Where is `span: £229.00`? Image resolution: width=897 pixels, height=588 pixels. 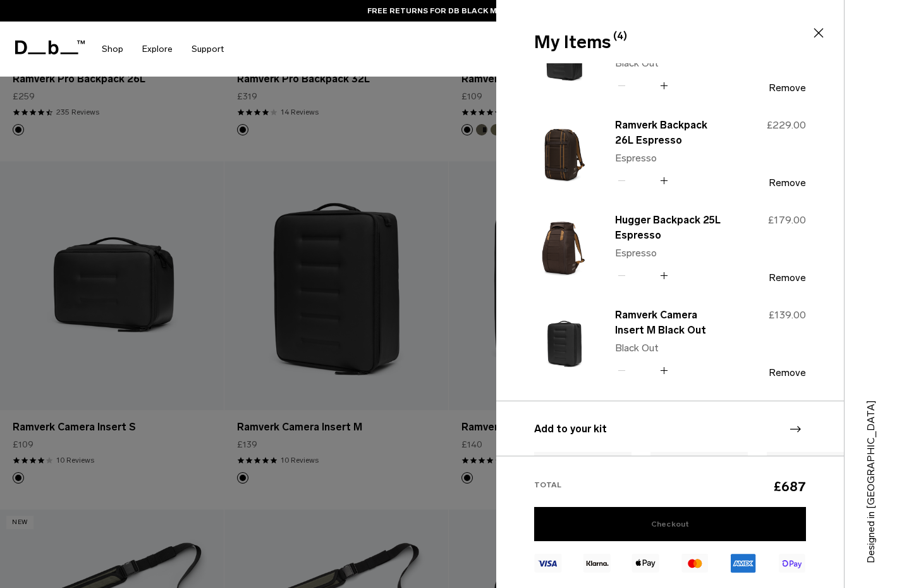 span: £229.00 is located at coordinates (787, 125).